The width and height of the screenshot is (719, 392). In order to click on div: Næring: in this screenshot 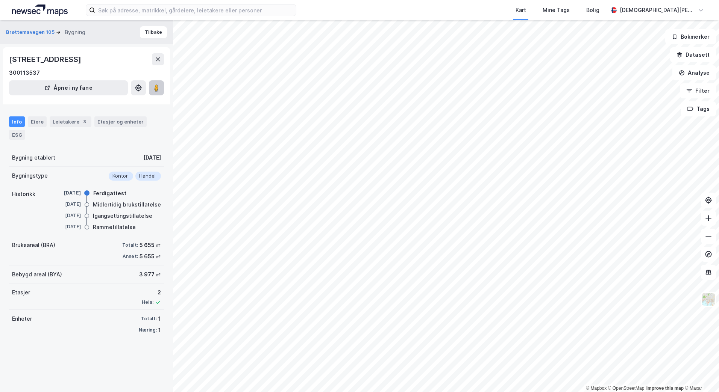, I will do `click(148, 330)`.